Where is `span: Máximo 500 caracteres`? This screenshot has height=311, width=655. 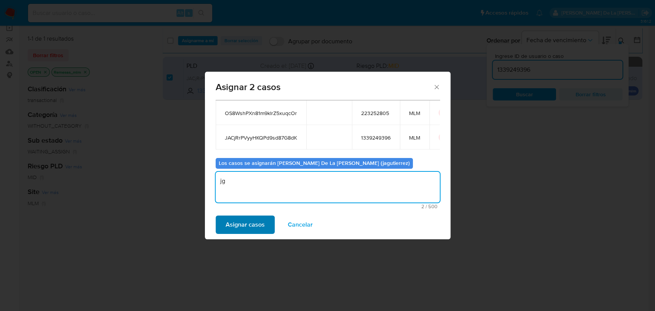 span: Máximo 500 caracteres is located at coordinates (328, 207).